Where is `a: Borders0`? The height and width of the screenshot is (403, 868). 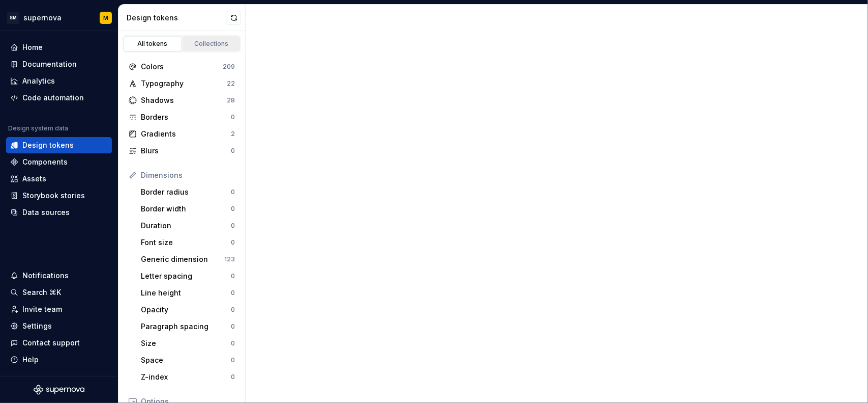 a: Borders0 is located at coordinates (181, 117).